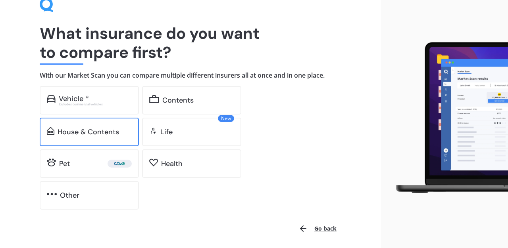  I want to click on img: Cove.webp, so click(119, 164).